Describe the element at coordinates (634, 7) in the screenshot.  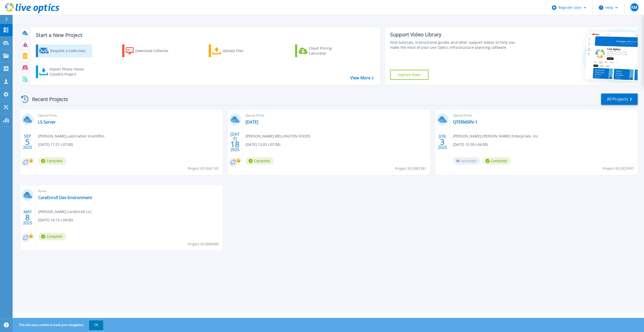
I see `span: KM` at that location.